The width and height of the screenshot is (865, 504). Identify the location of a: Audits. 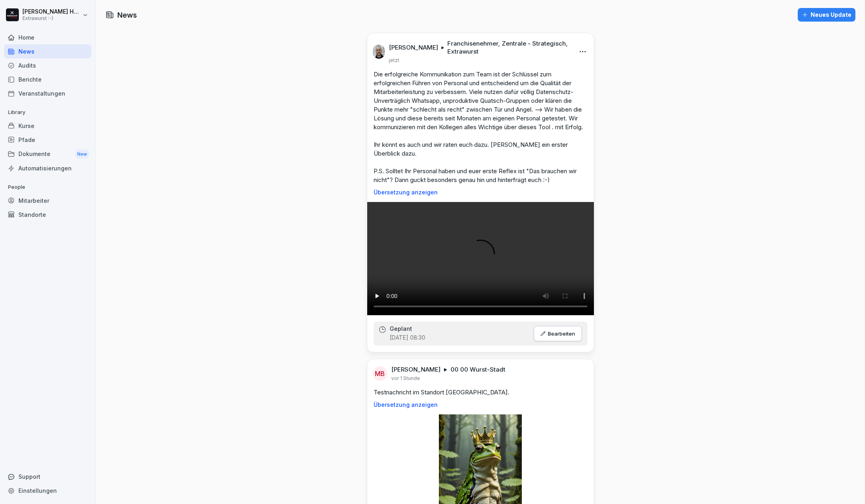
(47, 65).